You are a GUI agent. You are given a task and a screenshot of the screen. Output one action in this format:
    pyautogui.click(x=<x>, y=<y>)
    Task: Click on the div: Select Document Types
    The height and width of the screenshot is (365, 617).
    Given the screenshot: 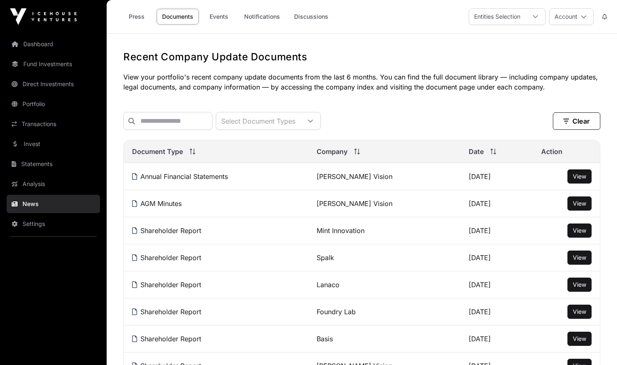 What is the action you would take?
    pyautogui.click(x=258, y=121)
    